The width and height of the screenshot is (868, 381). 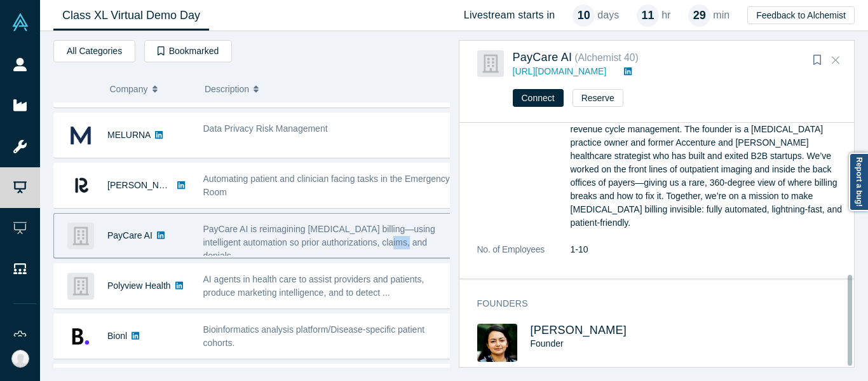 What do you see at coordinates (94, 51) in the screenshot?
I see `button: All Categories` at bounding box center [94, 51].